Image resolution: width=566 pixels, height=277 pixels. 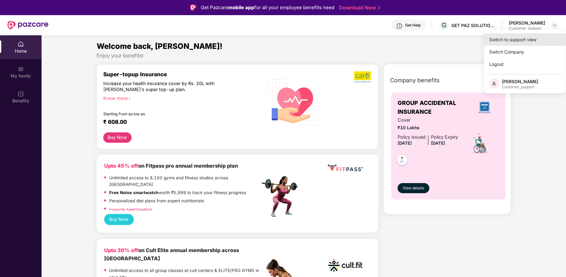 What do you see at coordinates (121, 250) in the screenshot?
I see `b: Upto 30% off` at bounding box center [121, 250].